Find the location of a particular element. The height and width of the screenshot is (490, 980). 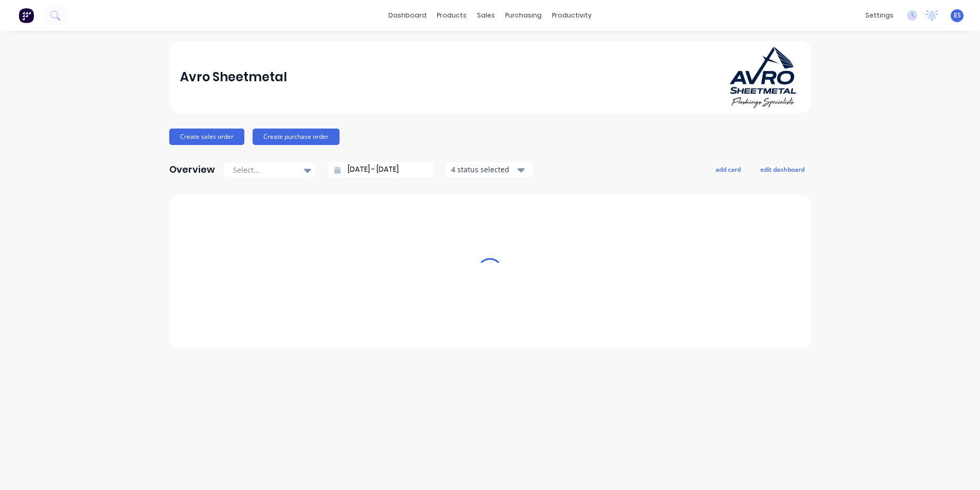

button: Create sales order is located at coordinates (207, 137).